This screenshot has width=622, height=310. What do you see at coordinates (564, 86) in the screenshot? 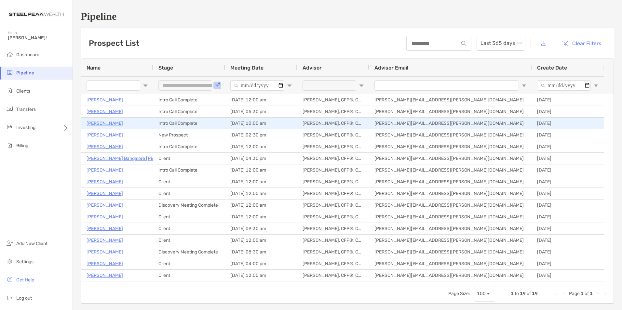
I see `input: Create Date Filter Input` at bounding box center [564, 86].